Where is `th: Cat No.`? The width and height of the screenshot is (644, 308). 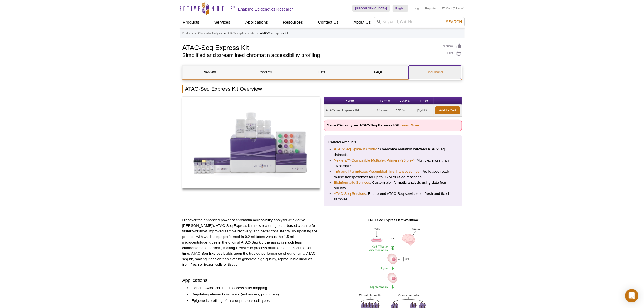
th: Cat No. is located at coordinates (405, 101).